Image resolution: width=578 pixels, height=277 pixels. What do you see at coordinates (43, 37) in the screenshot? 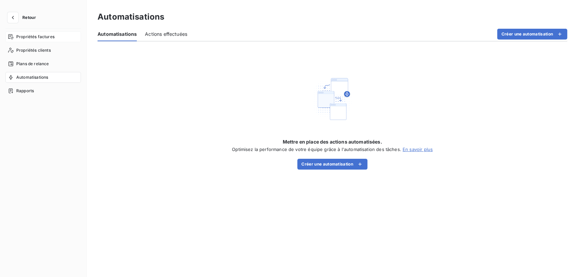
I see `a: Propriétés factures` at bounding box center [43, 37].